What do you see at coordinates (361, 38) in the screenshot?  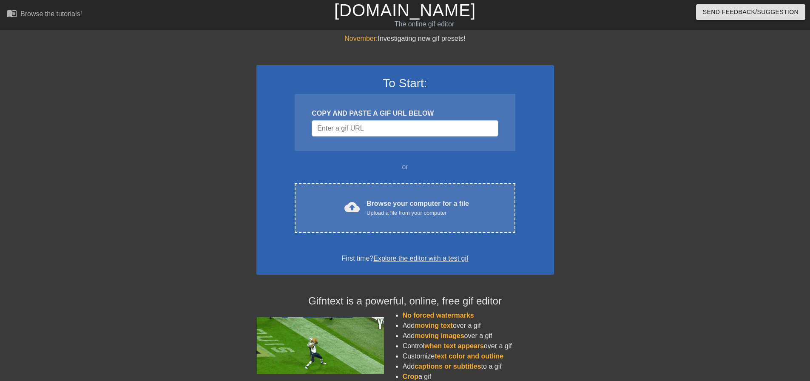 I see `span: November:` at bounding box center [361, 38].